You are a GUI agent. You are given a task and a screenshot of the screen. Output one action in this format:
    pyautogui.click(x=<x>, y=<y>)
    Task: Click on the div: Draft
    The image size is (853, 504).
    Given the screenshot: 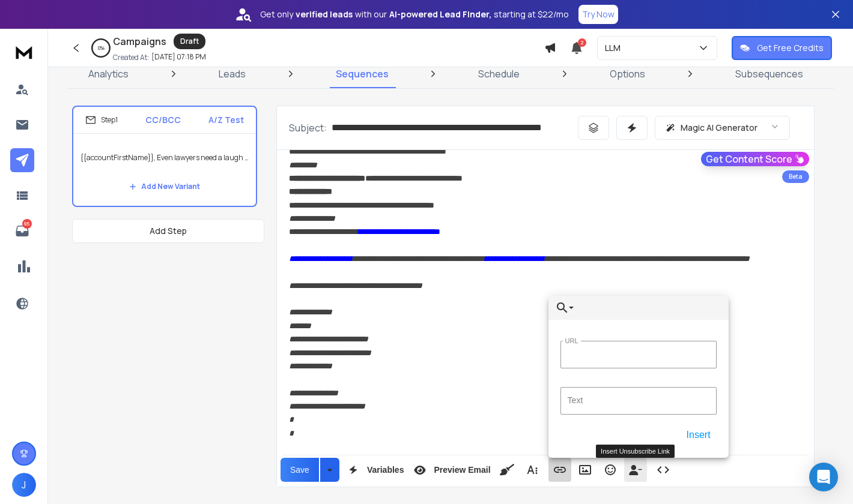 What is the action you would take?
    pyautogui.click(x=189, y=41)
    